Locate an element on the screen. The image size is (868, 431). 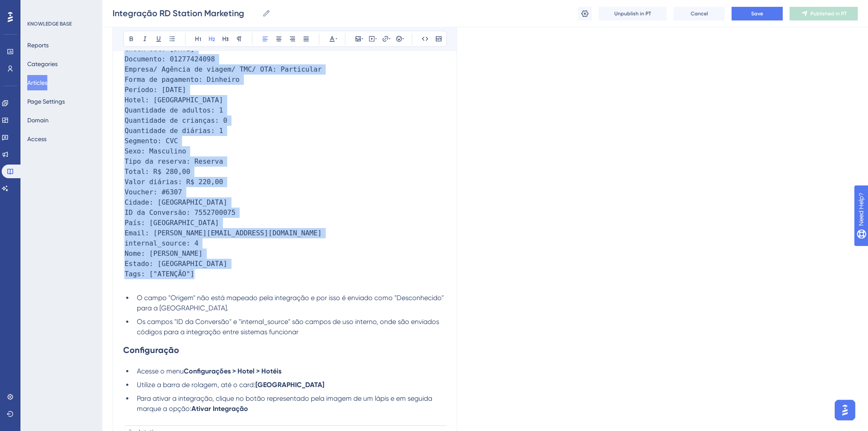
button: Published in PT is located at coordinates (824, 13).